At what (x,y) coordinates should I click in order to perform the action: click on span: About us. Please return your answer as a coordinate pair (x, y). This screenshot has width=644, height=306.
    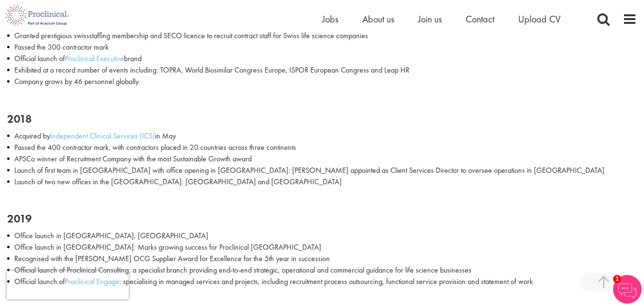
    Looking at the image, I should click on (378, 19).